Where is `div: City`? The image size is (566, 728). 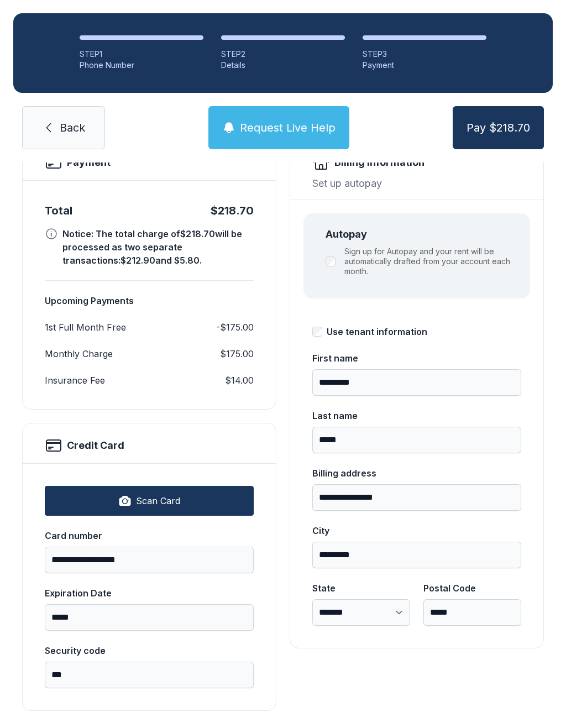
div: City is located at coordinates (417, 531).